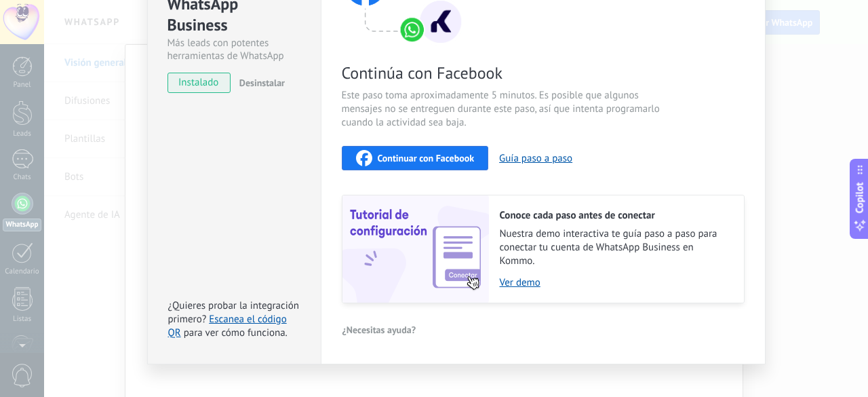 This screenshot has height=397, width=868. I want to click on span: Desinstalar, so click(261, 83).